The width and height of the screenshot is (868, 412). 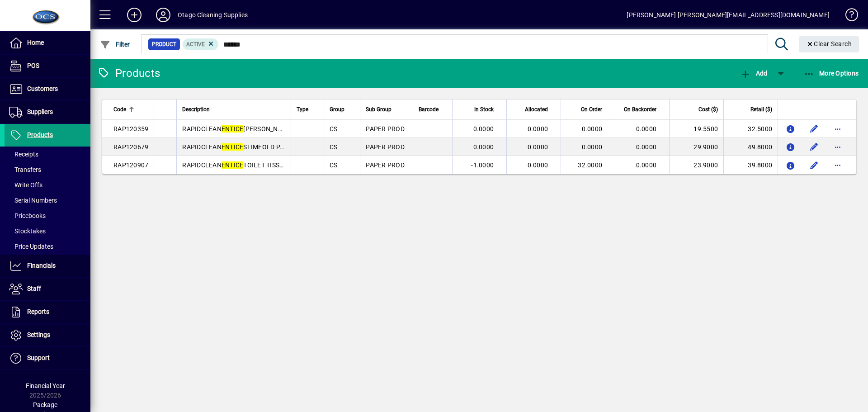 I want to click on a: Reports, so click(x=48, y=312).